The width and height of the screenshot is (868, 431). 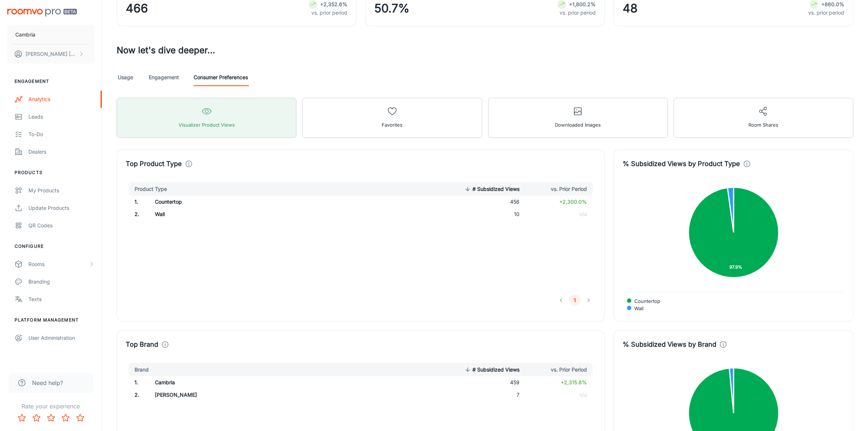 I want to click on strong: +1,800.2%, so click(x=582, y=4).